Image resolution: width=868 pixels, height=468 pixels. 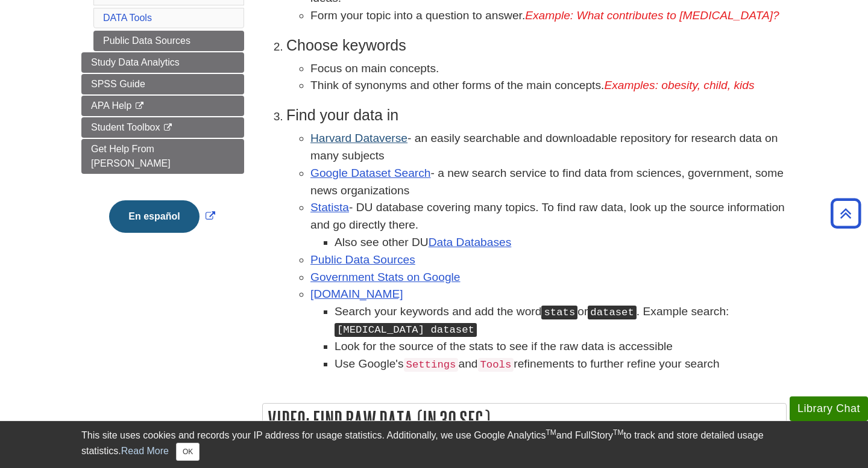 What do you see at coordinates (118, 83) in the screenshot?
I see `span: SPSS Guide` at bounding box center [118, 83].